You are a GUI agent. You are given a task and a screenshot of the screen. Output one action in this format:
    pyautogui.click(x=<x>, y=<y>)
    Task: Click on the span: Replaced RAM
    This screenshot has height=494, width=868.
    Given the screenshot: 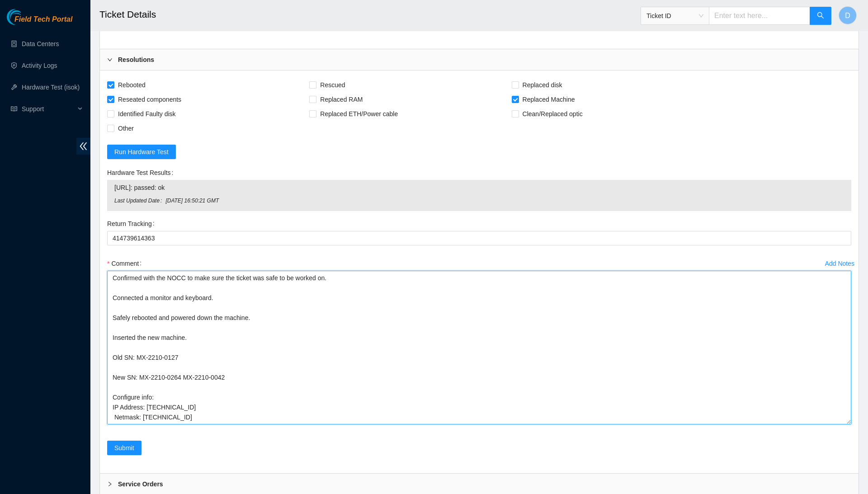 What is the action you would take?
    pyautogui.click(x=341, y=99)
    